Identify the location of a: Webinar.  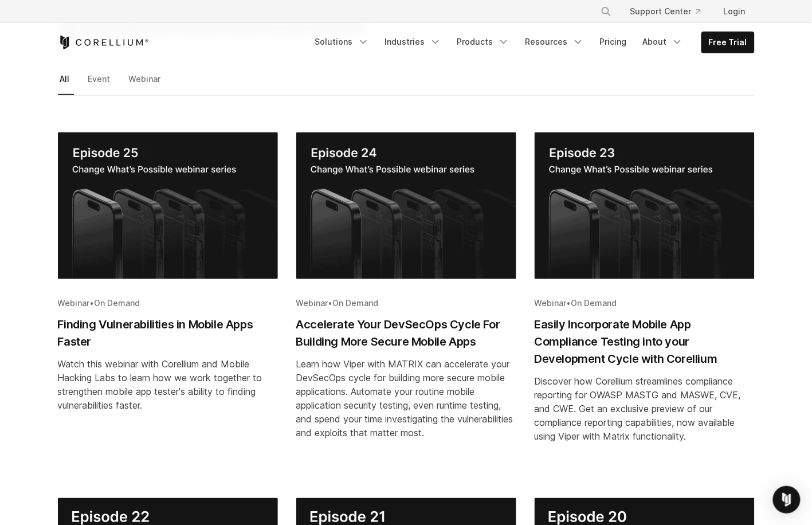
(146, 83).